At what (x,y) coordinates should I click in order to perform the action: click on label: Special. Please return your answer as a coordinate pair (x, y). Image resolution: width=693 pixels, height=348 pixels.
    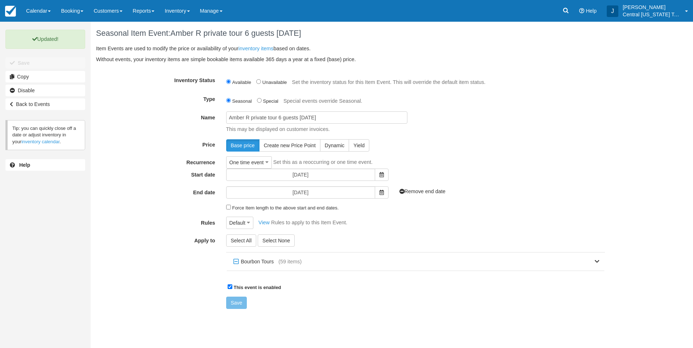
    Looking at the image, I should click on (271, 101).